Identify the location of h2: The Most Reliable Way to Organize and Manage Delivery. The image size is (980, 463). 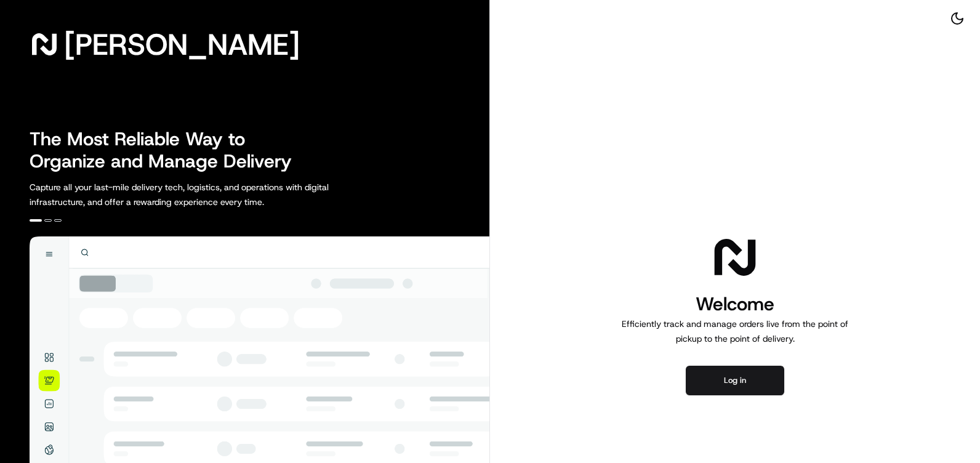
(168, 150).